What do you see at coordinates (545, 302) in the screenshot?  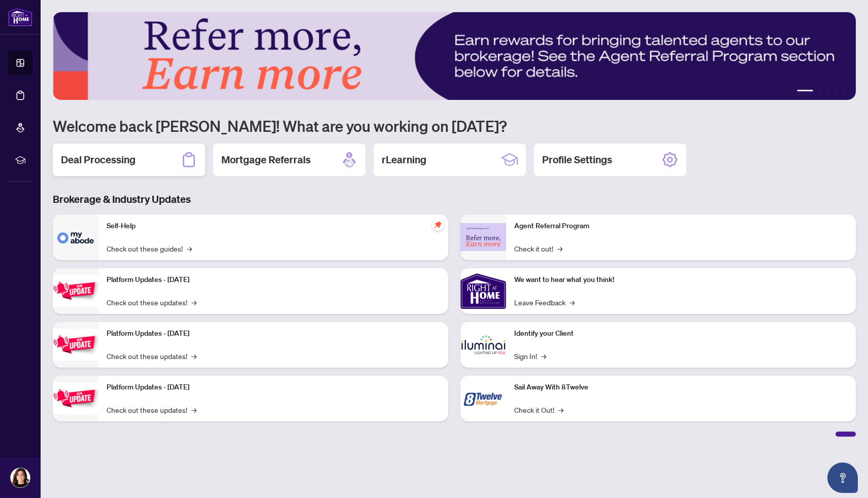 I see `a: Leave Feedback→` at bounding box center [545, 302].